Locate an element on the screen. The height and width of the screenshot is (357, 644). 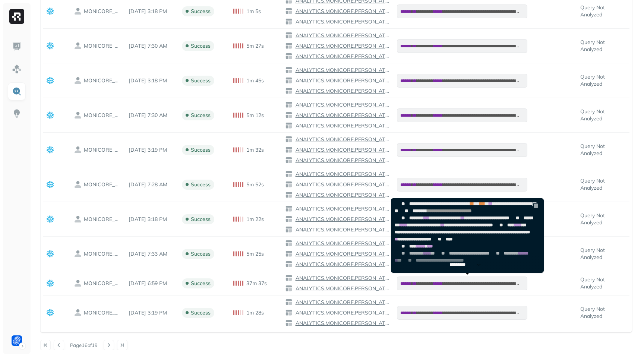
p: 5m 52s is located at coordinates (255, 185).